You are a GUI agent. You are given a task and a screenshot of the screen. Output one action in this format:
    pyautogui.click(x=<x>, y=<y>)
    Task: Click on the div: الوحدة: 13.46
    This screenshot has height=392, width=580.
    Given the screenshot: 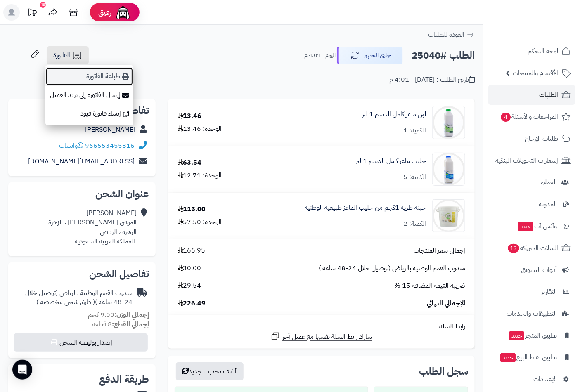 What is the action you would take?
    pyautogui.click(x=200, y=129)
    